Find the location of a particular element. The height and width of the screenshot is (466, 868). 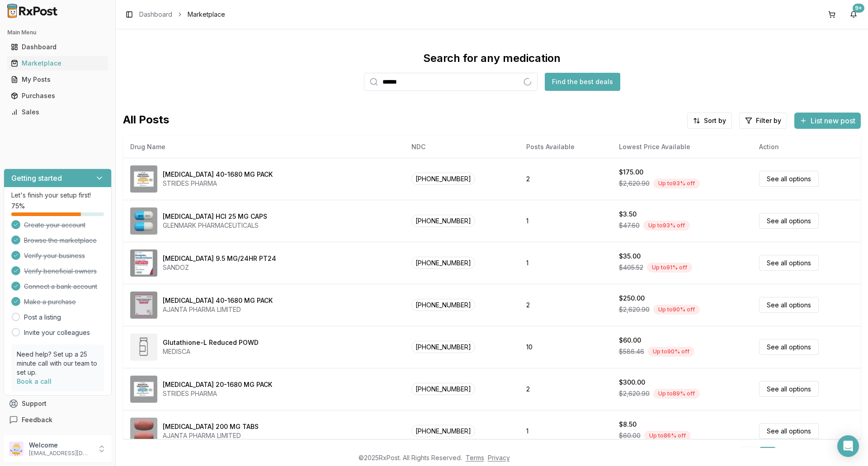

button: 9+ is located at coordinates (854, 14).